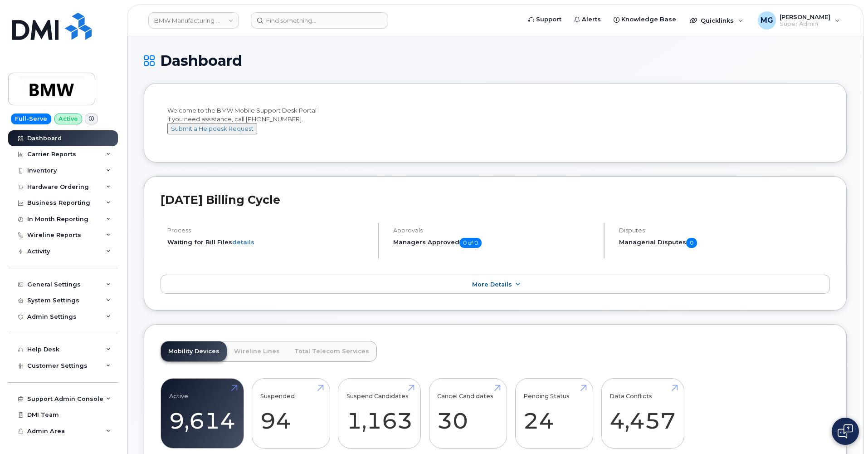 Image resolution: width=868 pixels, height=454 pixels. What do you see at coordinates (243, 242) in the screenshot?
I see `a: details` at bounding box center [243, 242].